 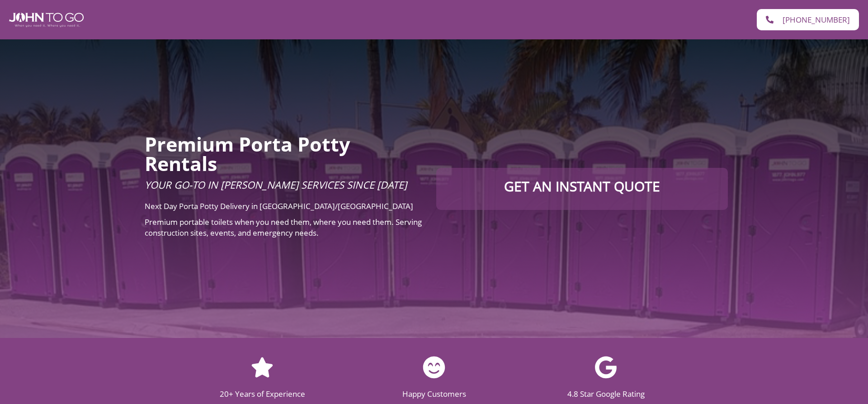 I want to click on h2: Premium Porta Potty Rentals, so click(x=283, y=154).